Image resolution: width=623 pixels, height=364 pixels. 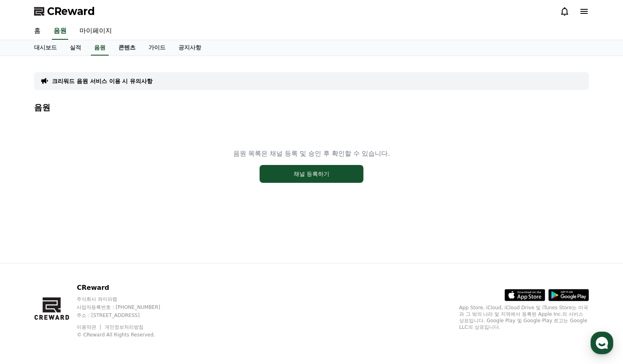 I want to click on p: 주식회사 와이피랩, so click(x=126, y=299).